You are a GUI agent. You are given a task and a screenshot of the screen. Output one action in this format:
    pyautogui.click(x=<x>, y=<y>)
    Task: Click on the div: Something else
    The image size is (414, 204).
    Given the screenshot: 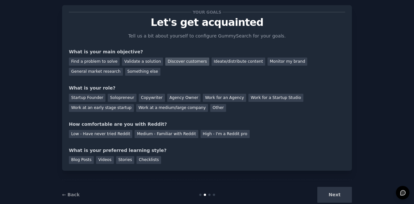 What is the action you would take?
    pyautogui.click(x=143, y=72)
    